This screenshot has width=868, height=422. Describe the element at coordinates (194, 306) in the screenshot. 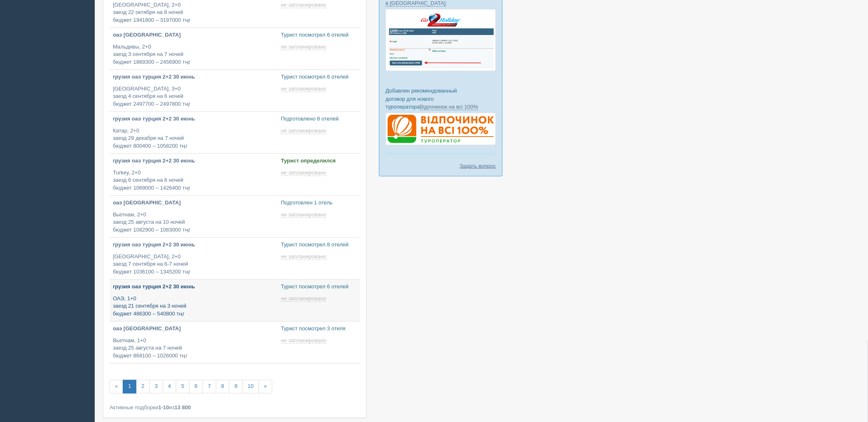

I see `p: ОАЭ, 1+0 заезд 21 сентября на 3 ночей бюджет 486300 – 540800 тңг` at that location.